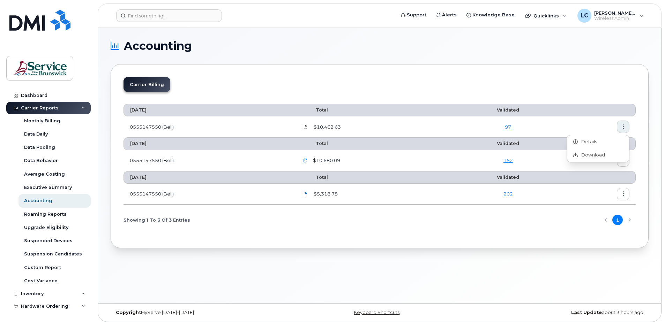  Describe the element at coordinates (508, 194) in the screenshot. I see `a: 202` at that location.